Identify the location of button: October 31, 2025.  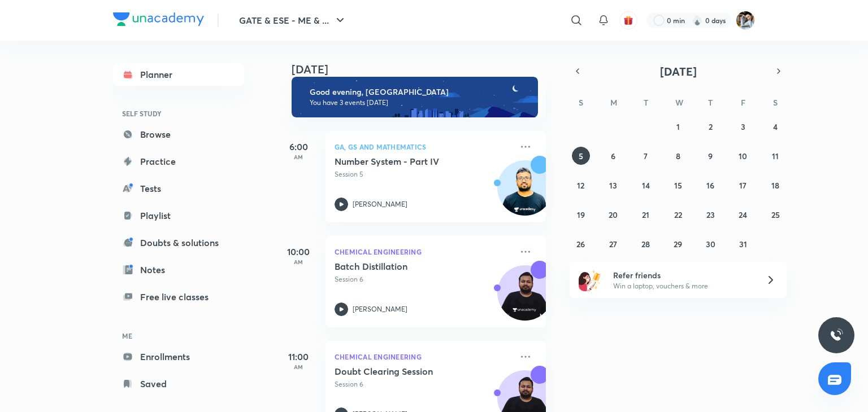
(743, 244).